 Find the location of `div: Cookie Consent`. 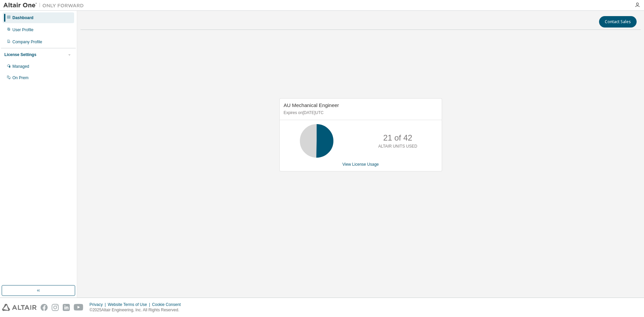

div: Cookie Consent is located at coordinates (168, 304).